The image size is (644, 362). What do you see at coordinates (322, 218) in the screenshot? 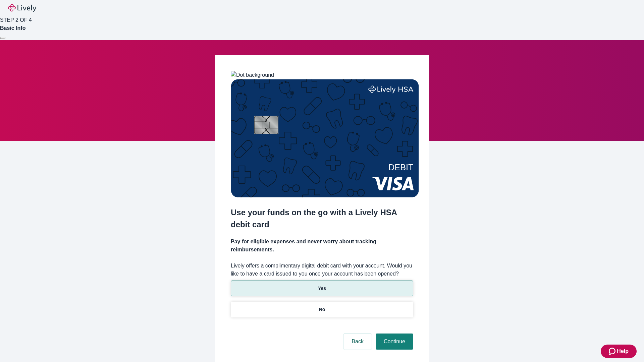
I see `h2: Use your funds on the go with a Lively HSA debit card` at bounding box center [322, 218].